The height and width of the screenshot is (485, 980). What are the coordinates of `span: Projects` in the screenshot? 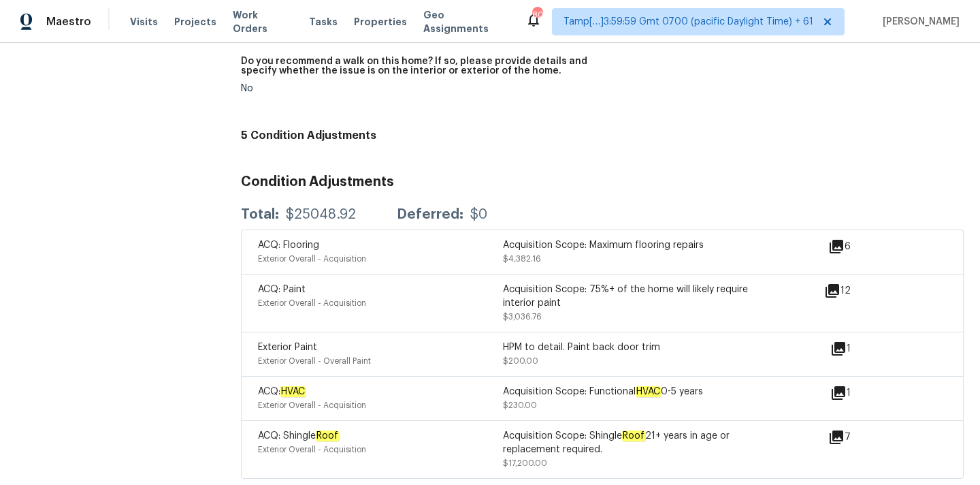 It's located at (196, 21).